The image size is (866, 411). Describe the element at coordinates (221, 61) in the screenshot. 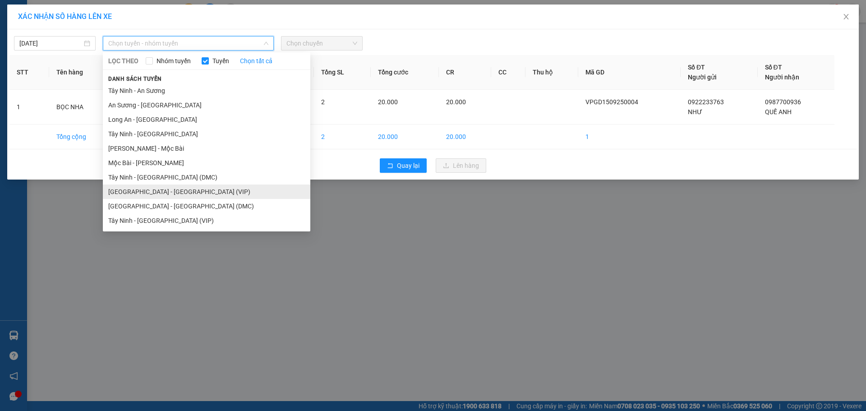

I see `span: Tuyến` at that location.